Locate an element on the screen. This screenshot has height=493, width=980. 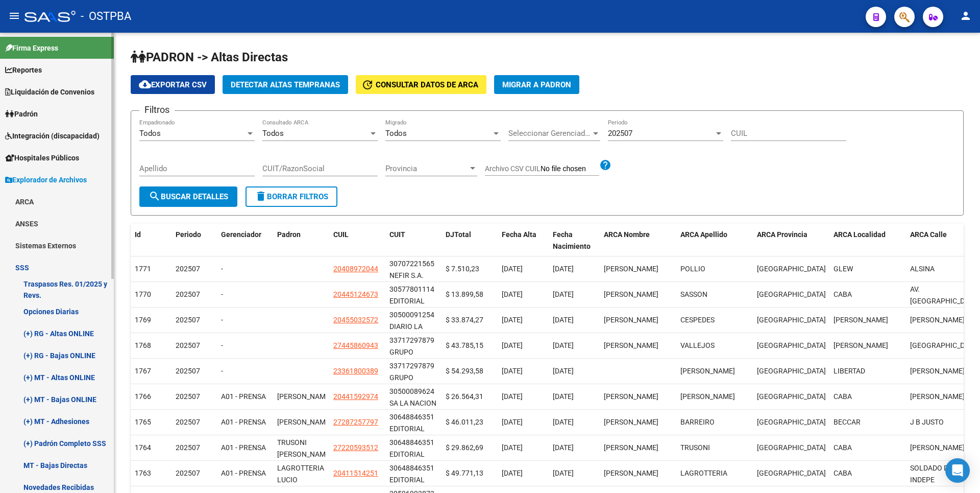
span: GRACIELA ERIKA is located at coordinates (631, 447).